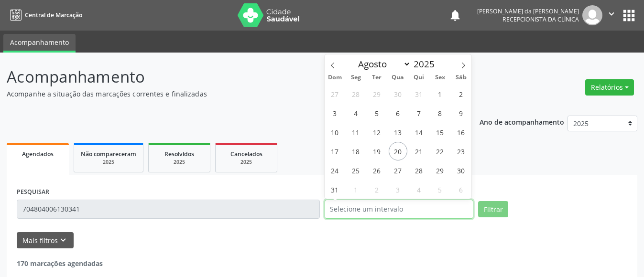 This screenshot has width=644, height=277. What do you see at coordinates (335, 170) in the screenshot?
I see `span: Agosto 24, 2025` at bounding box center [335, 170].